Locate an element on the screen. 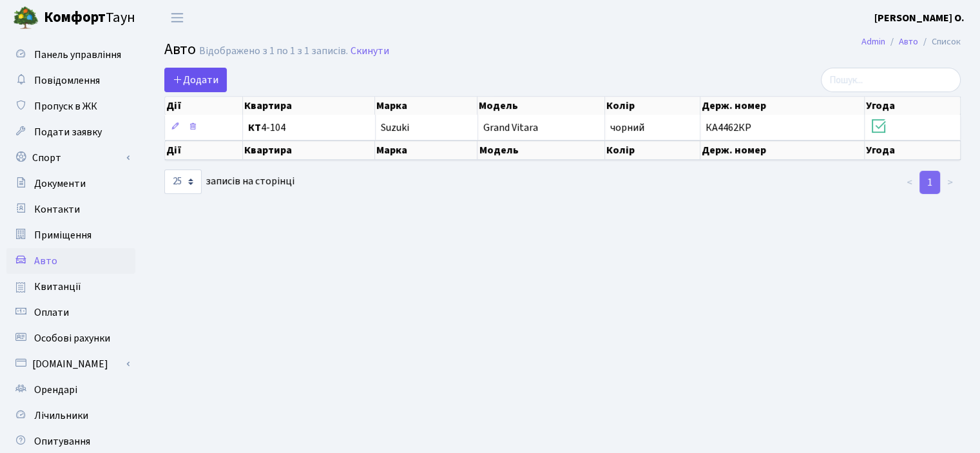 The width and height of the screenshot is (980, 453). a: 1 is located at coordinates (930, 182).